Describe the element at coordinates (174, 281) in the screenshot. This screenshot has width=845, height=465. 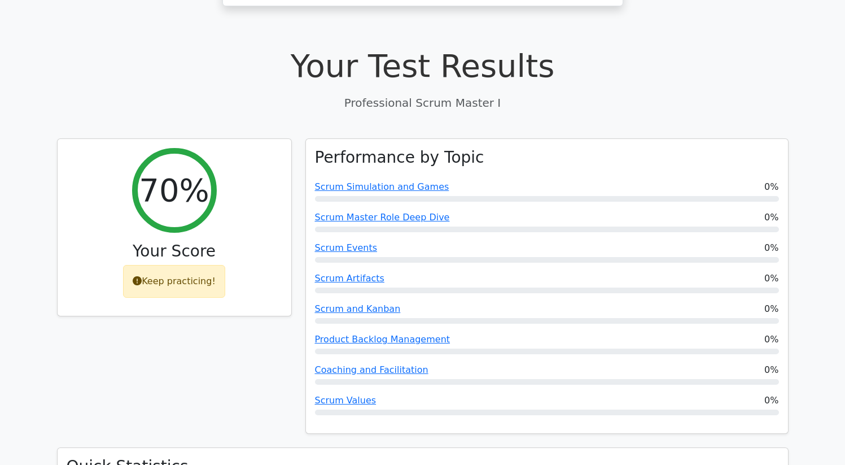
I see `div: Keep practicing!` at that location.